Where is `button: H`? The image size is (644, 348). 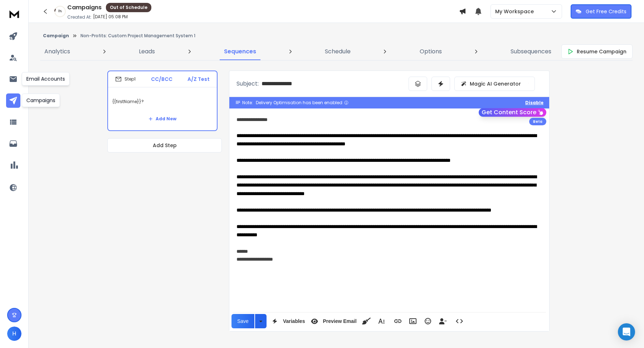 button: H is located at coordinates (14, 334).